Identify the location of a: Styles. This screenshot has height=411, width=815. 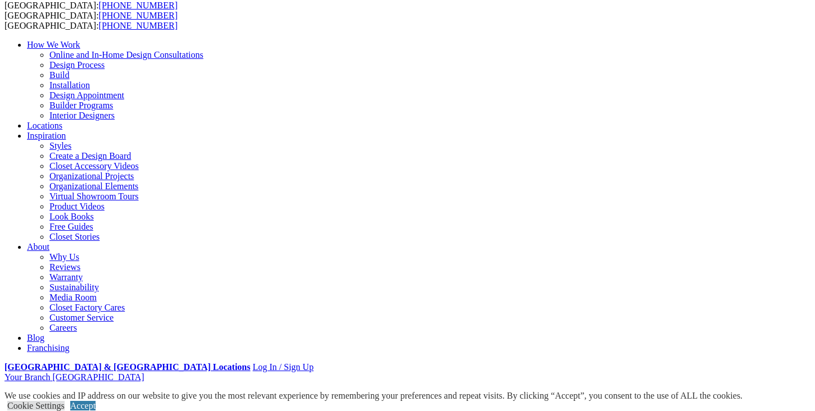
(60, 146).